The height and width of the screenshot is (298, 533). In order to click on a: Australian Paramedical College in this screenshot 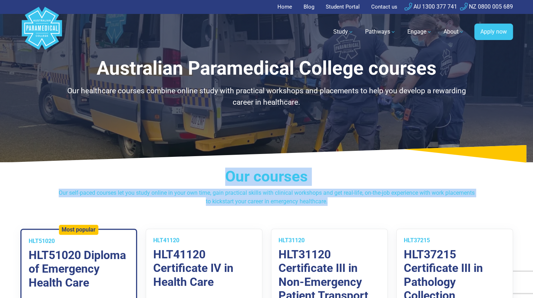, I will do `click(42, 32)`.